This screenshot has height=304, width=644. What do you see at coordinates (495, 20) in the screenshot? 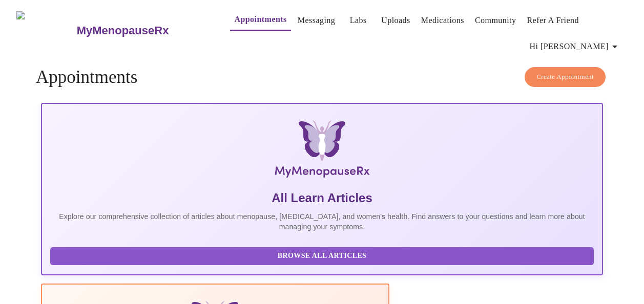
I see `button: Community` at bounding box center [495, 20].